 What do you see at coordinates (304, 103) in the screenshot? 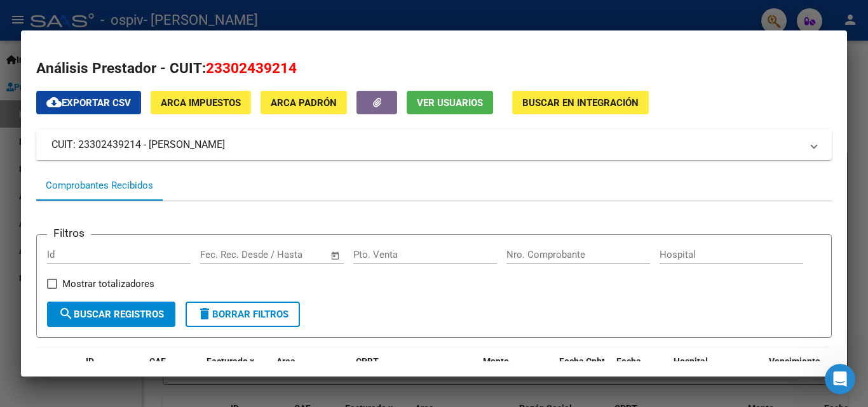
I see `span: ARCA Padrón` at bounding box center [304, 103].